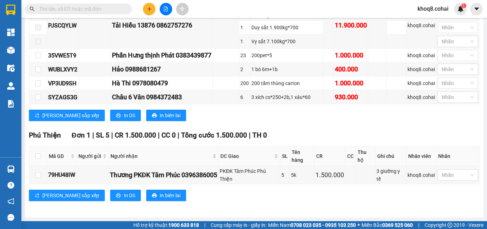 Image resolution: width=487 pixels, height=229 pixels. Describe the element at coordinates (162, 83) in the screenshot. I see `div: Hà Thi 0978080479` at that location.